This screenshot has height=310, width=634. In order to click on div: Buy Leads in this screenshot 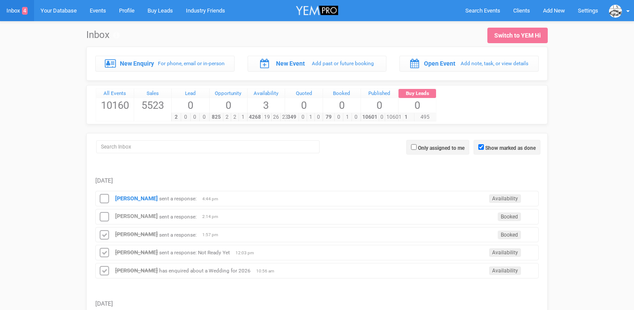, I will do `click(417, 94)`.